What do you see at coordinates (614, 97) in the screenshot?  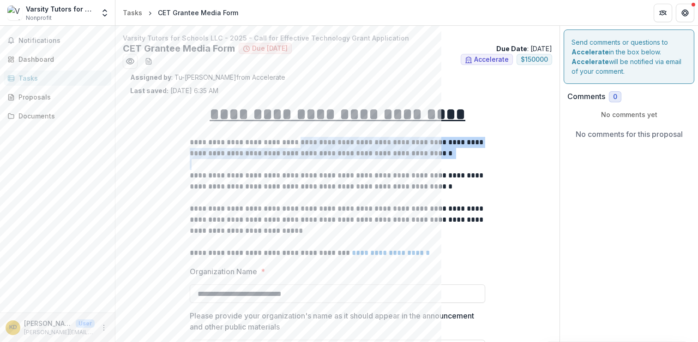 I see `span: 0` at bounding box center [614, 97].